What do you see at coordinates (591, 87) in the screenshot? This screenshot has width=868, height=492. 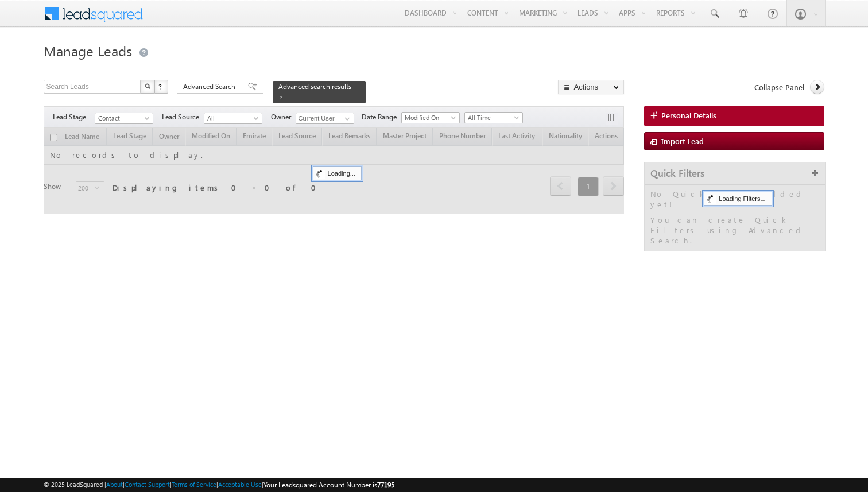 I see `button: Actions` at bounding box center [591, 87].